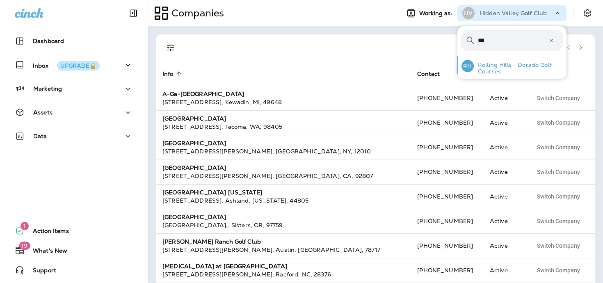 The height and width of the screenshot is (283, 603). What do you see at coordinates (74, 41) in the screenshot?
I see `button: Dashboard` at bounding box center [74, 41].